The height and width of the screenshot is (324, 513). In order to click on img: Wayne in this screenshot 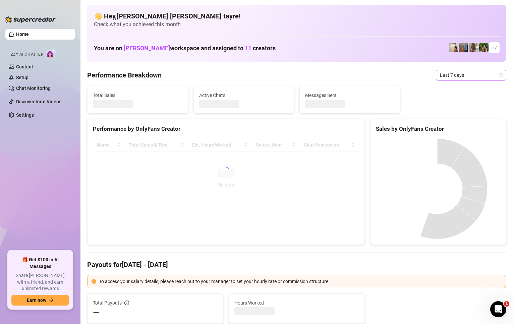, I will do `click(463, 48)`.